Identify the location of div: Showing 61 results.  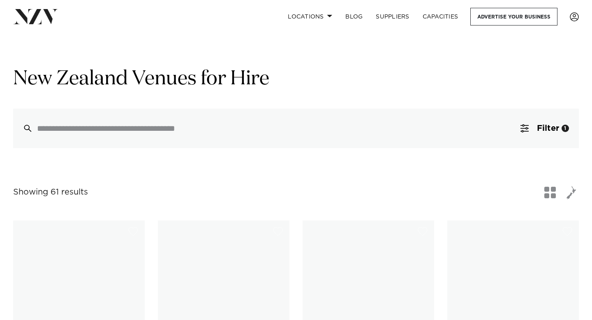
(51, 192).